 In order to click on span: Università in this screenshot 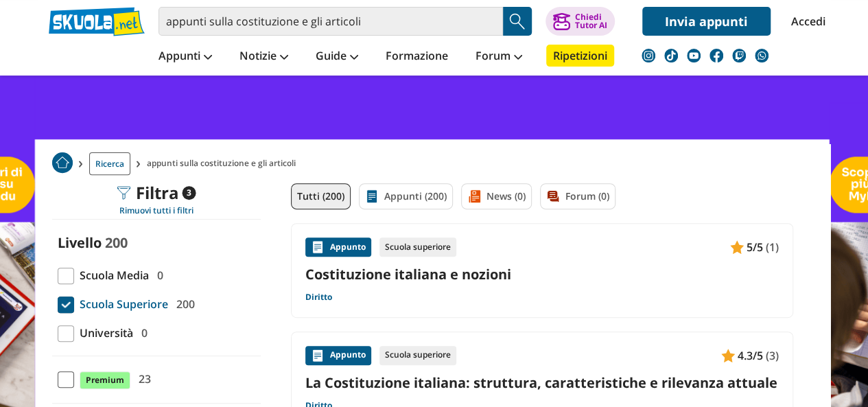, I will do `click(103, 333)`.